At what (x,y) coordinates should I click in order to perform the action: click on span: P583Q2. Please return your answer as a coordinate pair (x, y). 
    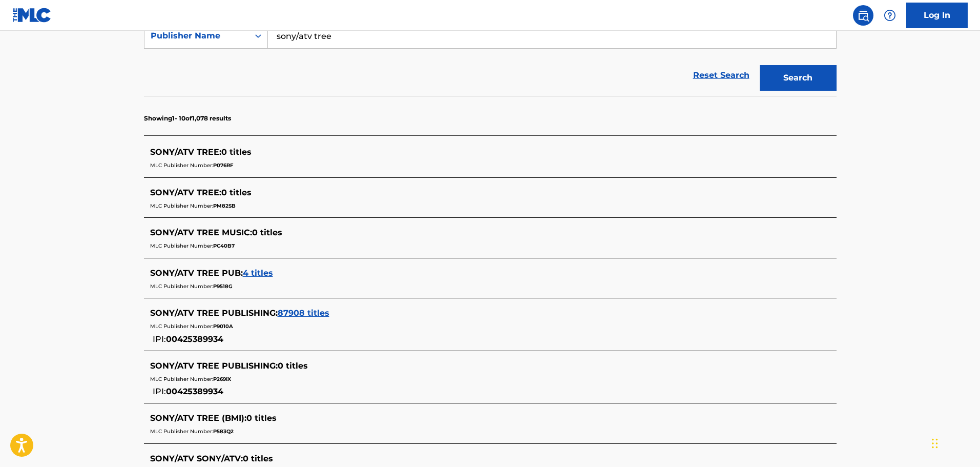
    Looking at the image, I should click on (223, 431).